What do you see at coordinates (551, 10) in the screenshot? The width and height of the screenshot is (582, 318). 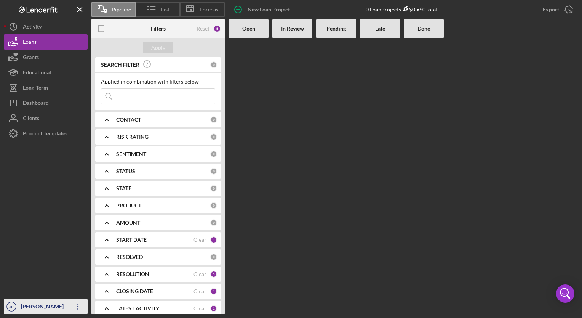 I see `div: Export` at bounding box center [551, 10].